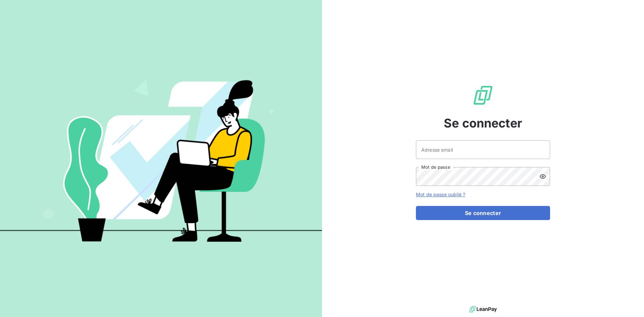 The image size is (644, 317). I want to click on img: Logo LeanPay, so click(483, 95).